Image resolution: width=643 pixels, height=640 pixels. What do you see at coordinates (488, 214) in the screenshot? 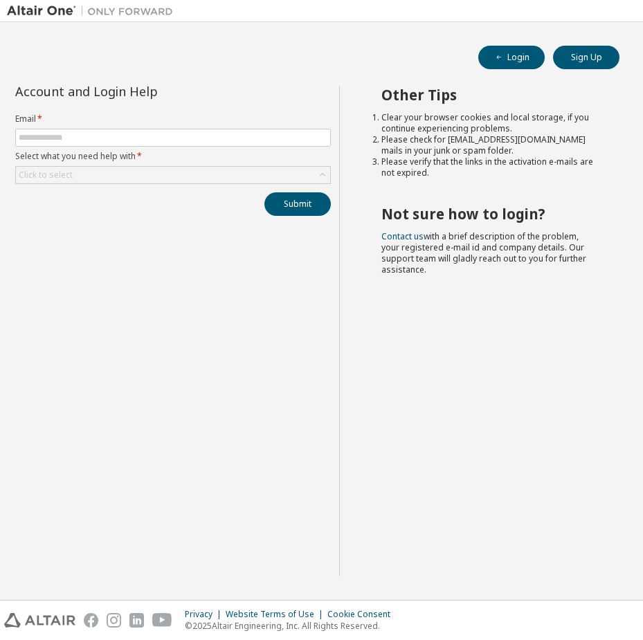
I see `h2: Not sure how to login?` at bounding box center [488, 214].